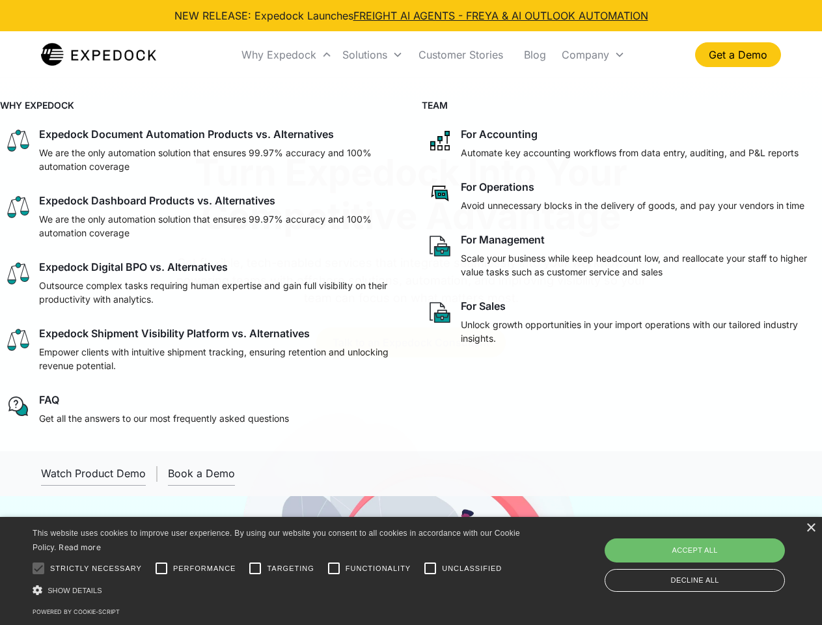 This screenshot has height=625, width=822. I want to click on a: Customer Stories, so click(461, 55).